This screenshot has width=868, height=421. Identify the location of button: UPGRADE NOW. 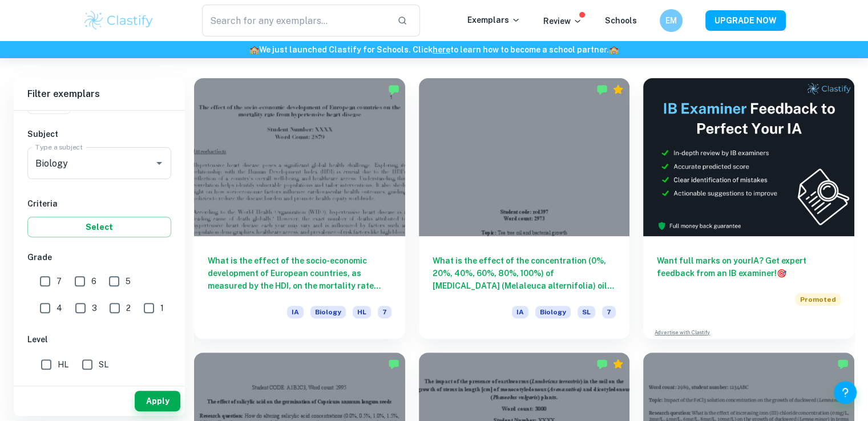
(745, 21).